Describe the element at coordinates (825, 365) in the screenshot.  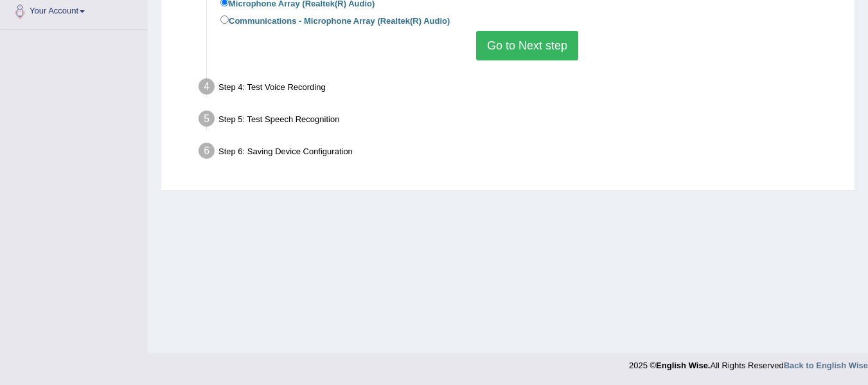
I see `a: Back to English Wise` at that location.